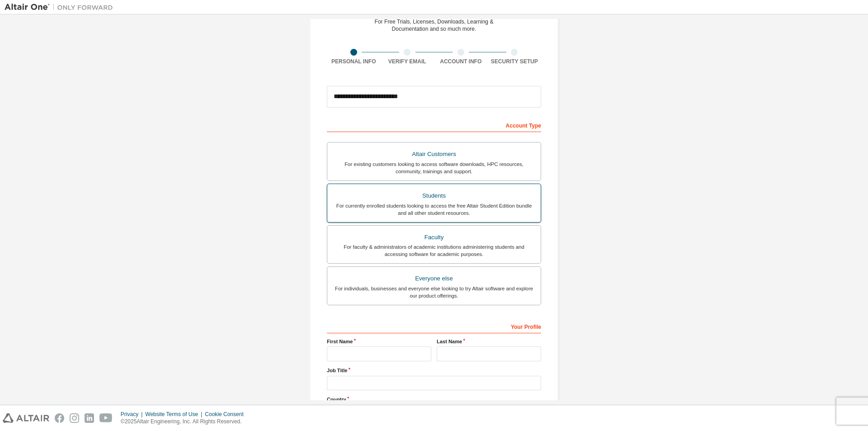  What do you see at coordinates (434, 278) in the screenshot?
I see `div: Everyone else` at bounding box center [434, 278].